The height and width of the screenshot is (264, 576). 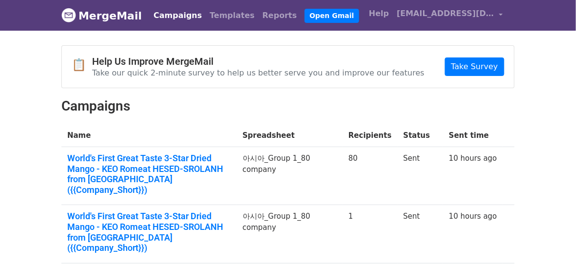 What do you see at coordinates (69, 15) in the screenshot?
I see `img: MergeMail logo` at bounding box center [69, 15].